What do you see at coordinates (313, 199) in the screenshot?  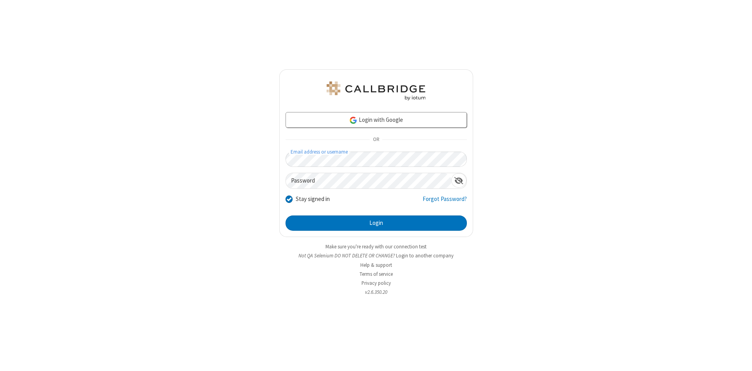 I see `label: Stay signed in` at bounding box center [313, 199].